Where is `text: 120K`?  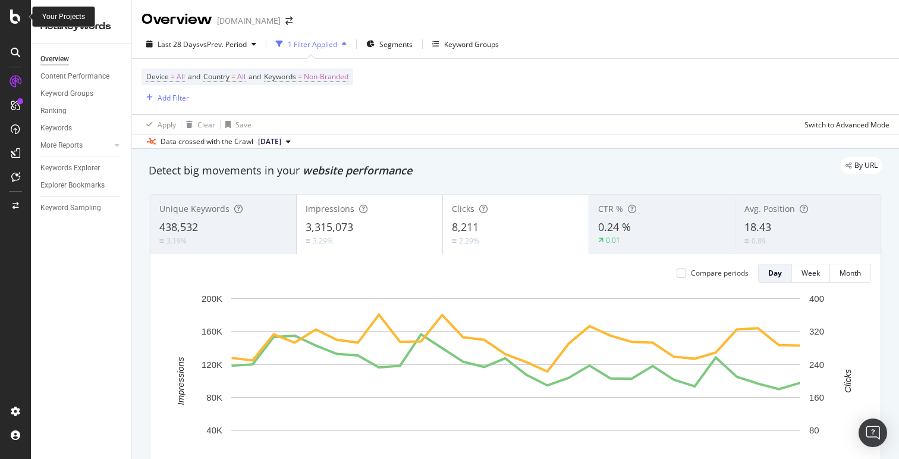 text: 120K is located at coordinates (212, 364).